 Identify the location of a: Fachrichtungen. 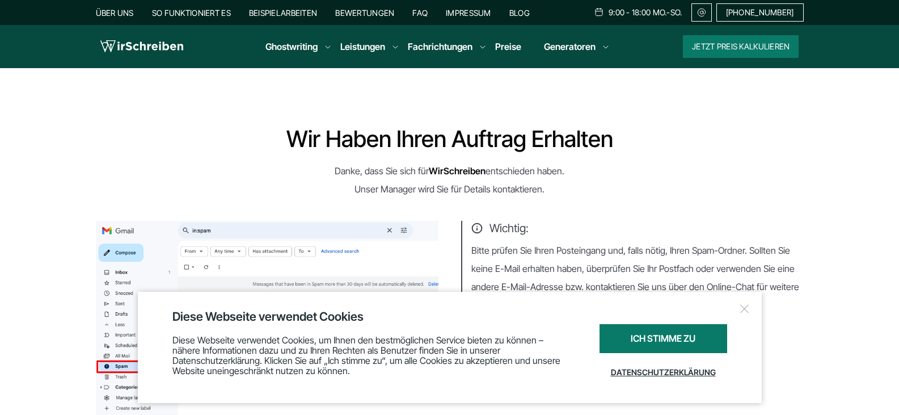
(440, 47).